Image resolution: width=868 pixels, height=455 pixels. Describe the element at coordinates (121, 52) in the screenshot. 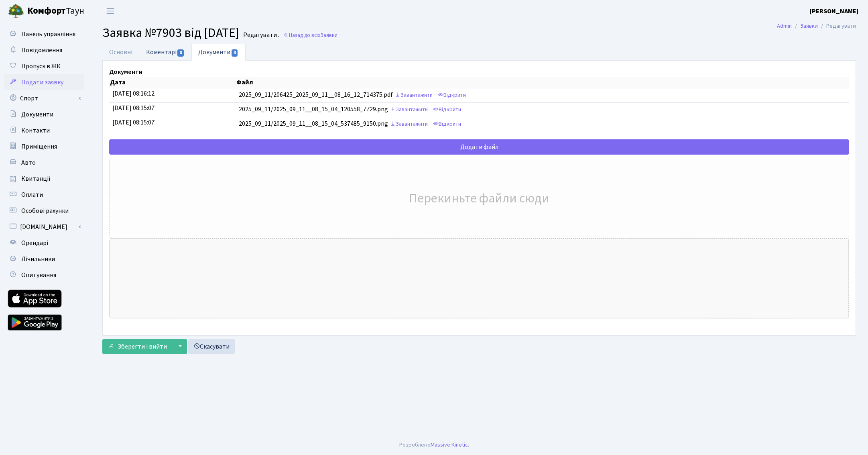

I see `a: Основні` at that location.